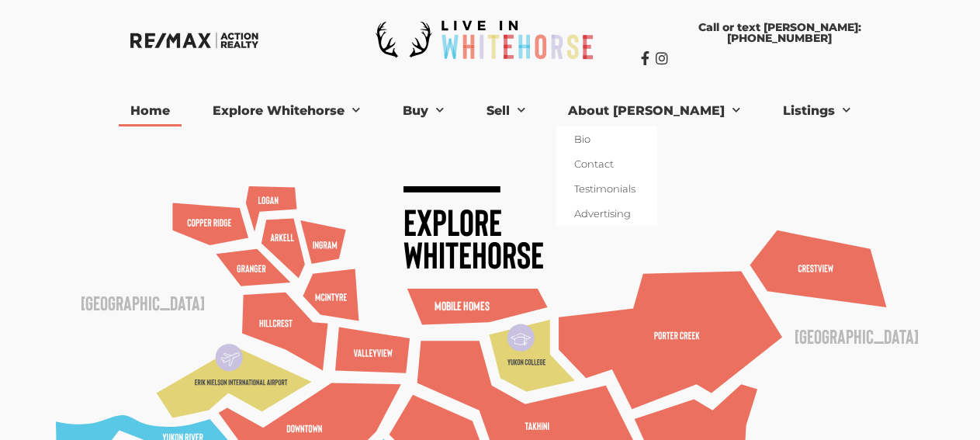 The width and height of the screenshot is (980, 440). Describe the element at coordinates (150, 111) in the screenshot. I see `a: Home` at that location.